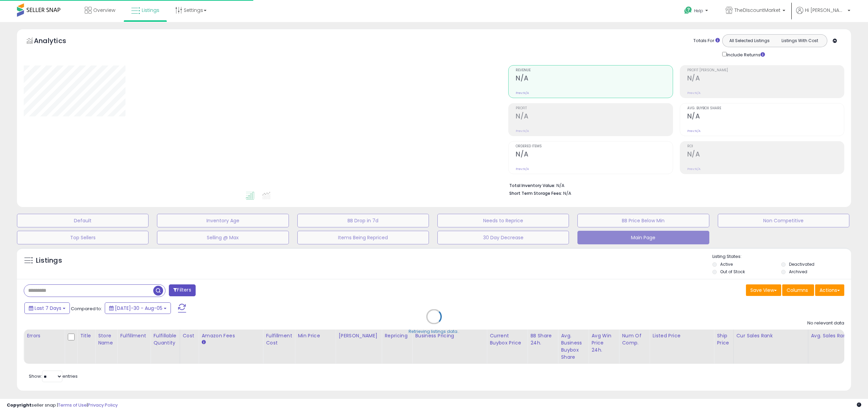 This screenshot has height=412, width=868. What do you see at coordinates (594, 108) in the screenshot?
I see `span: Profit` at bounding box center [594, 108].